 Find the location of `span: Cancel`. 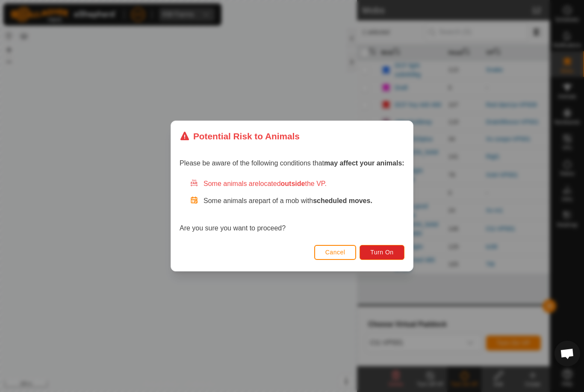

span: Cancel is located at coordinates (335, 252).